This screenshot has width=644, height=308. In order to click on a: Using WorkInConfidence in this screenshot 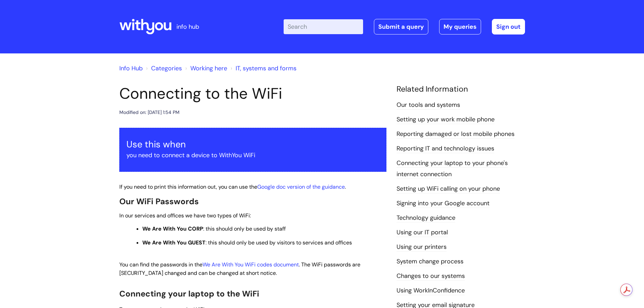, I will do `click(430, 291)`.